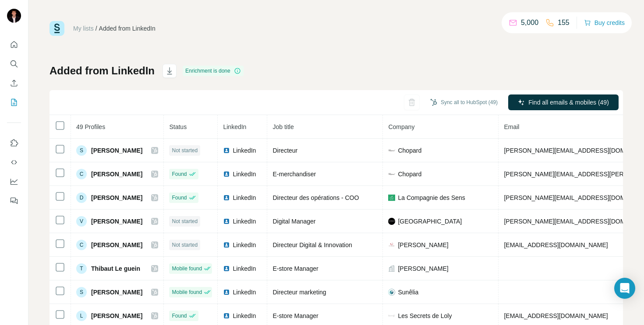 The image size is (644, 325). I want to click on button: Dashboard, so click(14, 182).